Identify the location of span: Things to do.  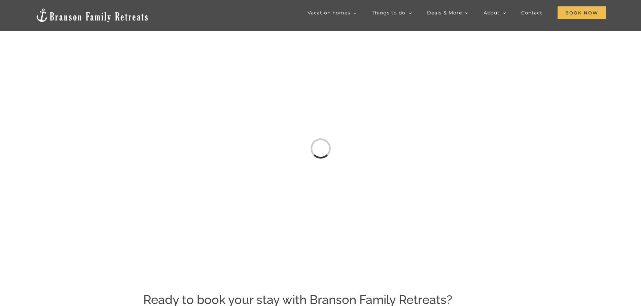
(388, 13).